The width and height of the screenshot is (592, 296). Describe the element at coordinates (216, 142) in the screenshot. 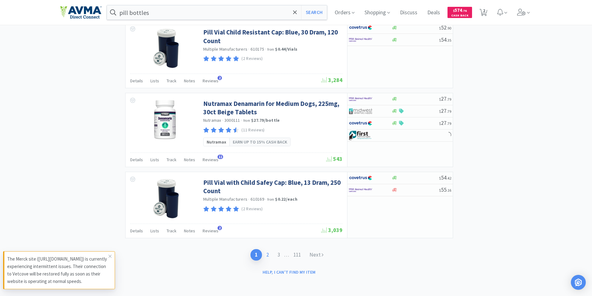

I see `span: Nutramax` at that location.